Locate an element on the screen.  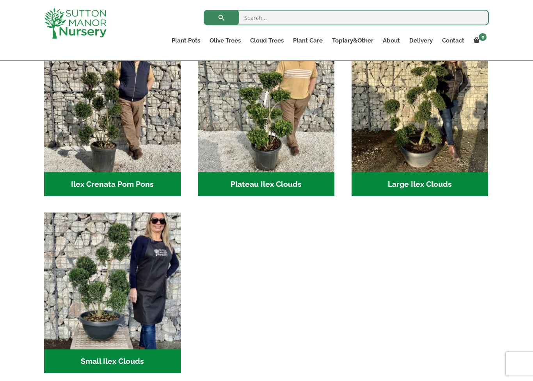
h2: Ilex Crenata Pom Pons is located at coordinates (112, 185).